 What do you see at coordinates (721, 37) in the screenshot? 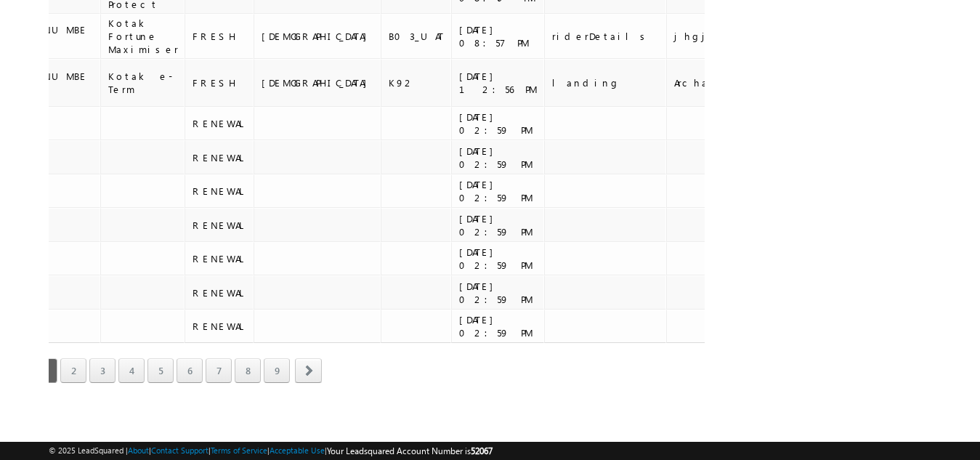
I see `div: jhgjh` at bounding box center [721, 37].